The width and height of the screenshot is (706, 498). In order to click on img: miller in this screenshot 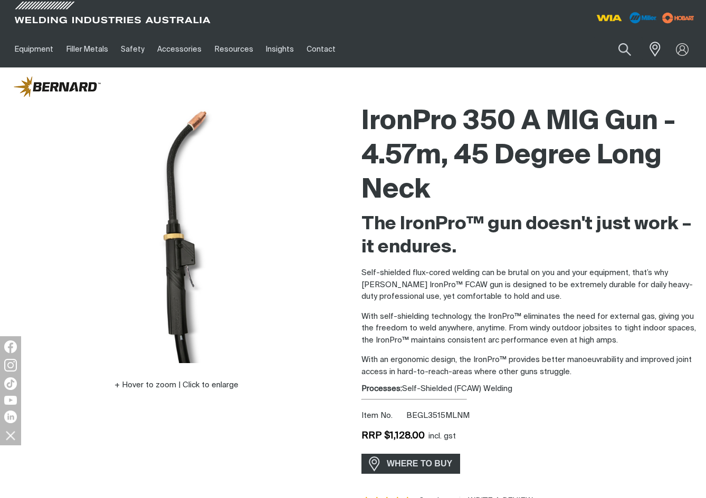, I will do `click(678, 18)`.